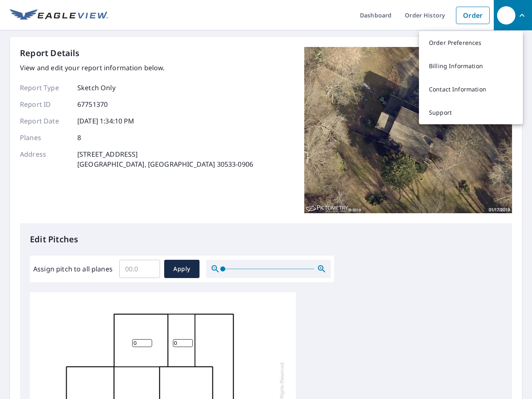  Describe the element at coordinates (408, 130) in the screenshot. I see `img: Top image` at that location.